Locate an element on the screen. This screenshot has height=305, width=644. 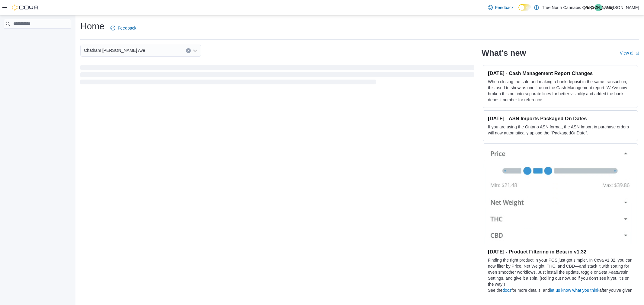
div: Jeff Allen is located at coordinates (598, 8).